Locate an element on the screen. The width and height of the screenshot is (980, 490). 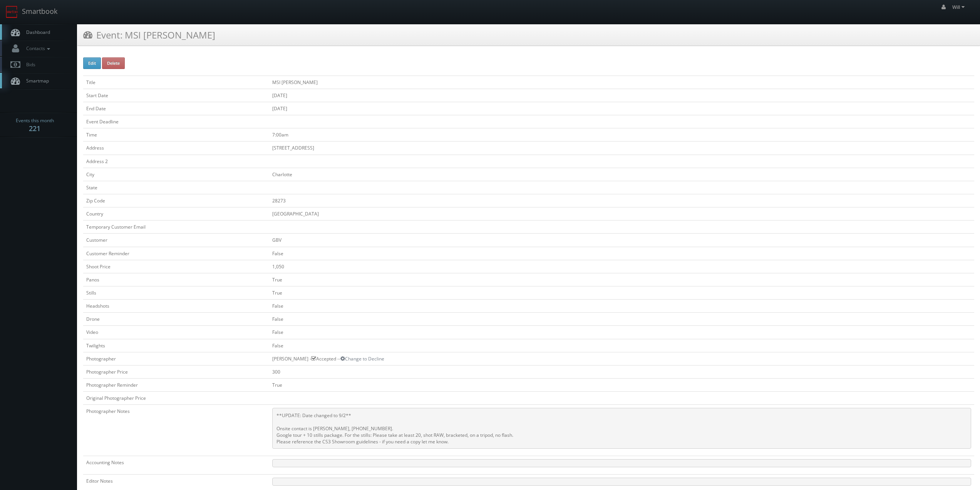
td: Time is located at coordinates (176, 135).